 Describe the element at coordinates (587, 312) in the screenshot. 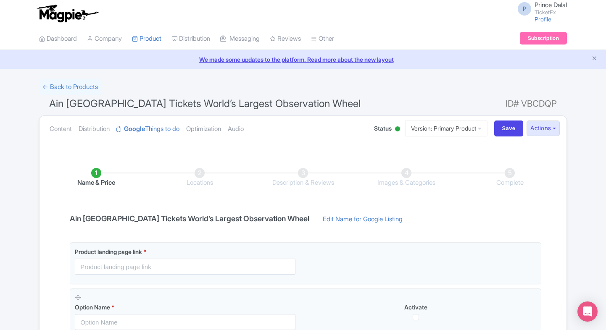

I see `div: Open Intercom Messenger` at that location.